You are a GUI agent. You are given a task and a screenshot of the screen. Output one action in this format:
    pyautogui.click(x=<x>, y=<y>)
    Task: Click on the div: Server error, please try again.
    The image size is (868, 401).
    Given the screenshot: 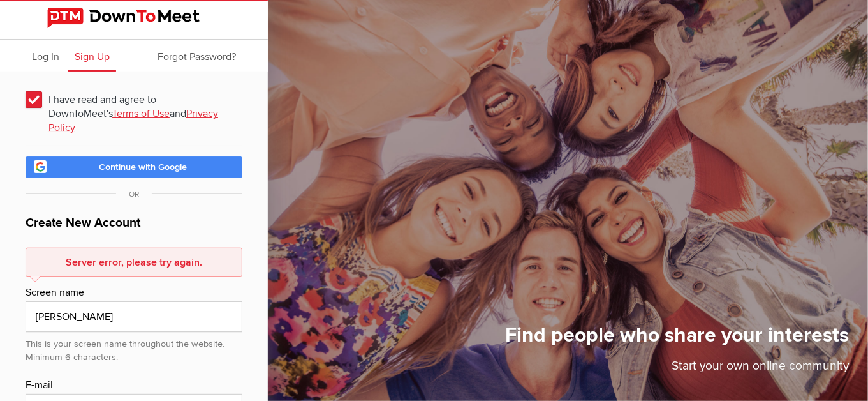 What is the action you would take?
    pyautogui.click(x=134, y=263)
    